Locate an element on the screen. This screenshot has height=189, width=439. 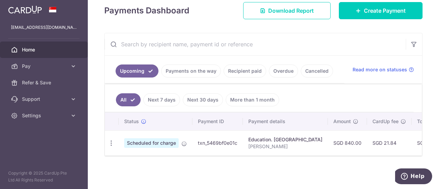
a: Read more on statuses is located at coordinates (383, 70).